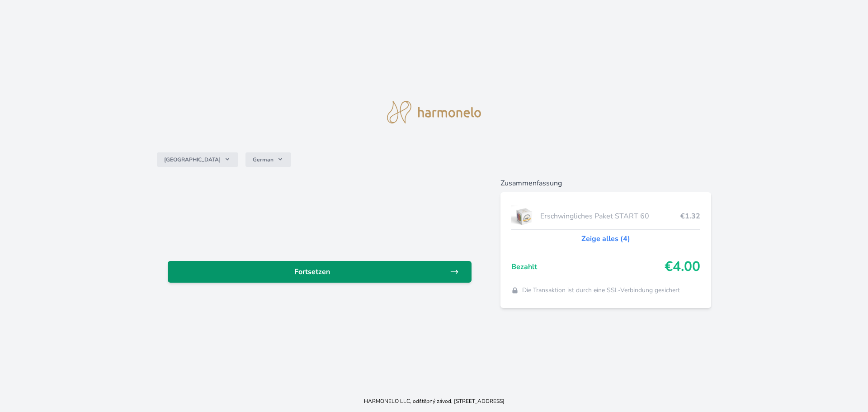  I want to click on span: €4.00, so click(682, 267).